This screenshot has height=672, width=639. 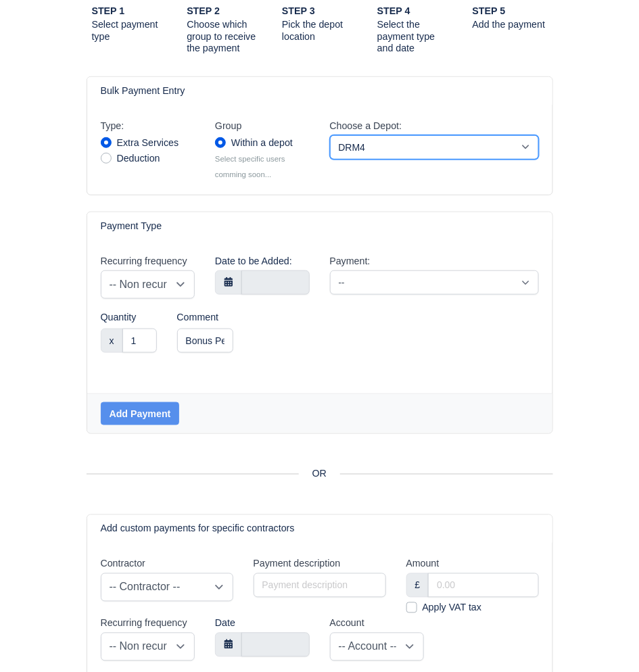 What do you see at coordinates (453, 607) in the screenshot?
I see `label: Apply VAT tax` at bounding box center [453, 607].